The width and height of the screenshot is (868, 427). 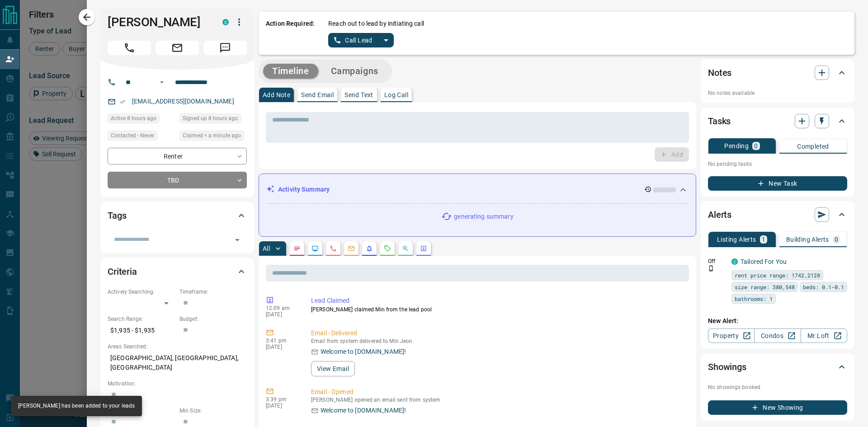 I want to click on div: Criteria, so click(x=177, y=271).